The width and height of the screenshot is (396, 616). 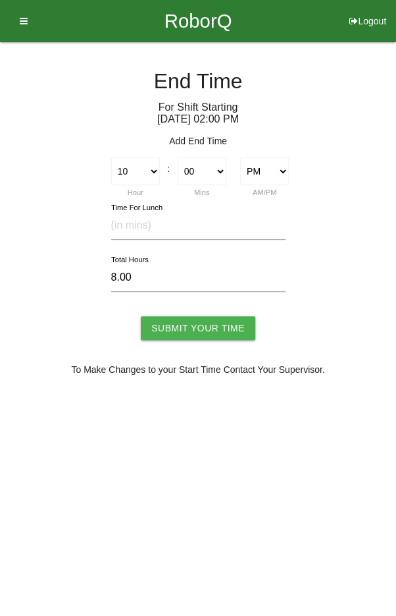 I want to click on input: Submit Your Time, so click(x=198, y=328).